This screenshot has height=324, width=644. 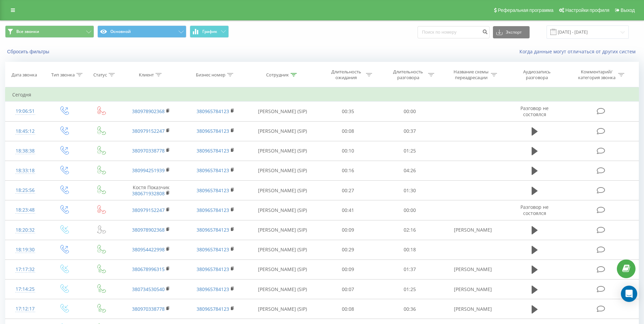 I want to click on button: Экспорт, so click(x=512, y=32).